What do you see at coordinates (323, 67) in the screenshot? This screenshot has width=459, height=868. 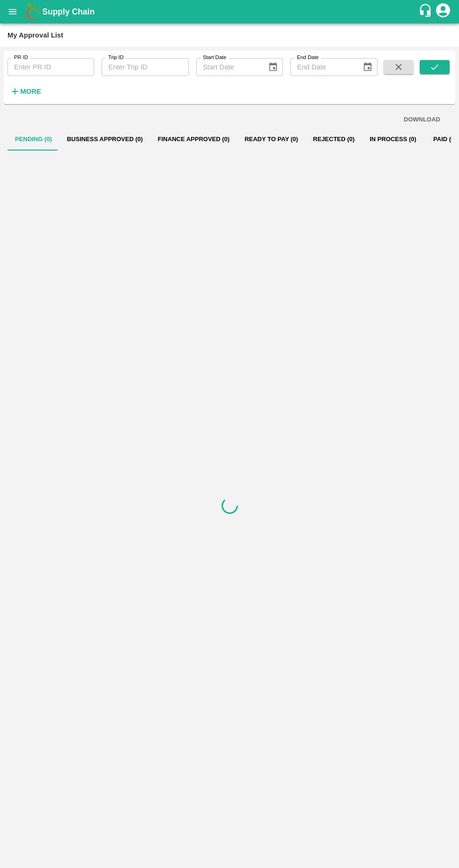 I see `input: End Date` at bounding box center [323, 67].